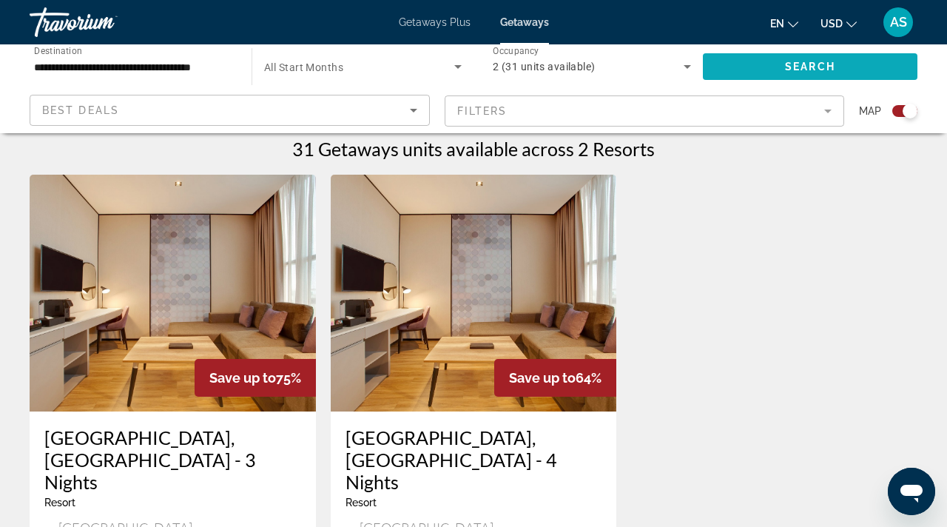 The width and height of the screenshot is (947, 527). I want to click on div: 75%, so click(255, 377).